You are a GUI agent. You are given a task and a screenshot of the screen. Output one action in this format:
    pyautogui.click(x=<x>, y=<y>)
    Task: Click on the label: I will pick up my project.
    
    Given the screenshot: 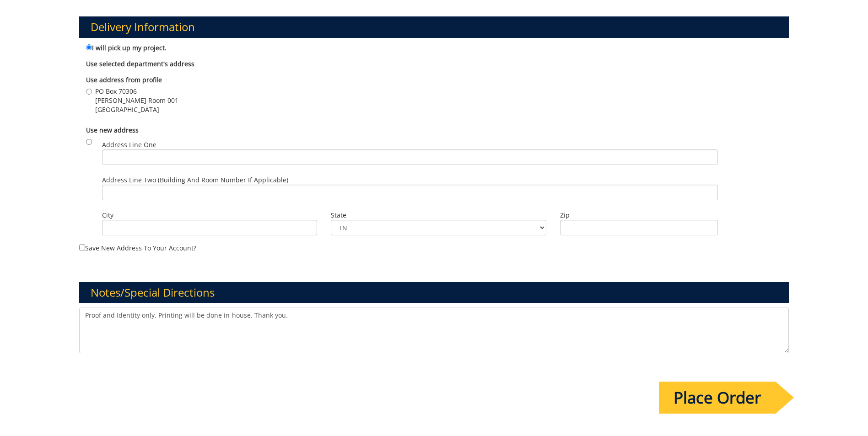 What is the action you would take?
    pyautogui.click(x=127, y=48)
    